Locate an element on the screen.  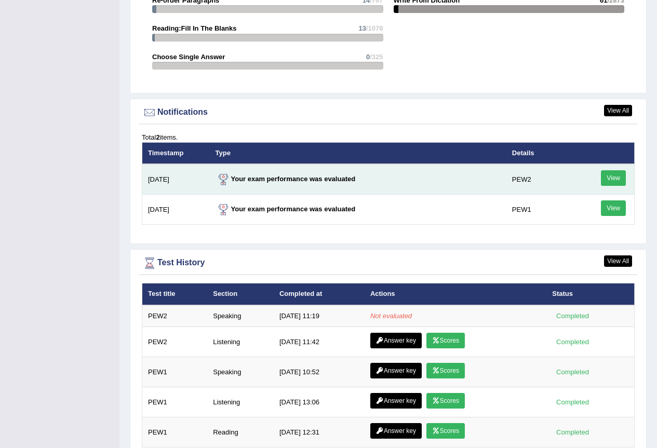
div: Notifications is located at coordinates (388, 113).